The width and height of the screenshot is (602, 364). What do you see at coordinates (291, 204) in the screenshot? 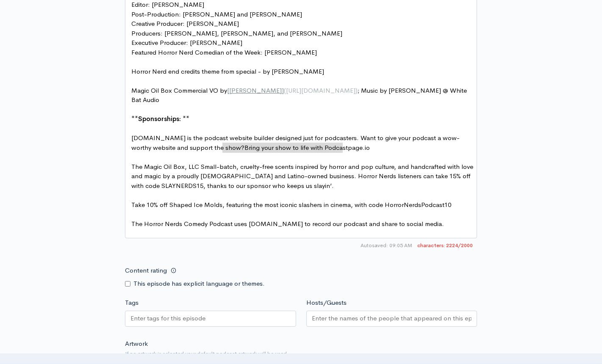
I see `span: Take 10% off Shaped Ice Molds, featuring the most iconic slashers in cinema, with code HorrorNerd...` at bounding box center [291, 204].